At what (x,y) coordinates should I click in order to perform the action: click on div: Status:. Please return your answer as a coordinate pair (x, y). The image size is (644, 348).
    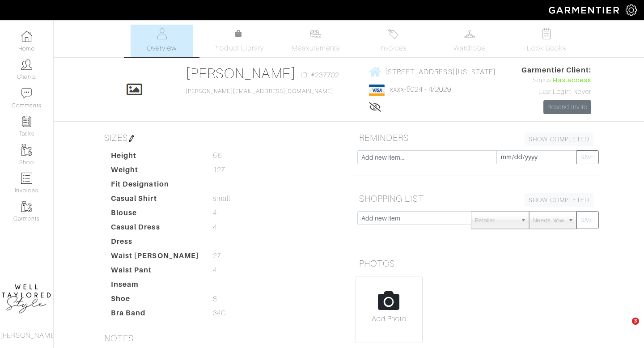
    Looking at the image, I should click on (556, 81).